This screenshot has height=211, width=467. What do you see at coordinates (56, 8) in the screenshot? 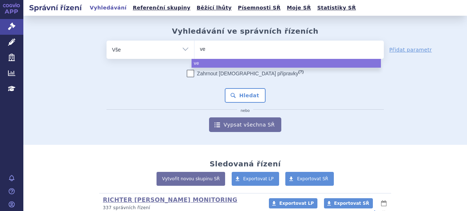
I see `h2: Správní řízení` at bounding box center [56, 8].